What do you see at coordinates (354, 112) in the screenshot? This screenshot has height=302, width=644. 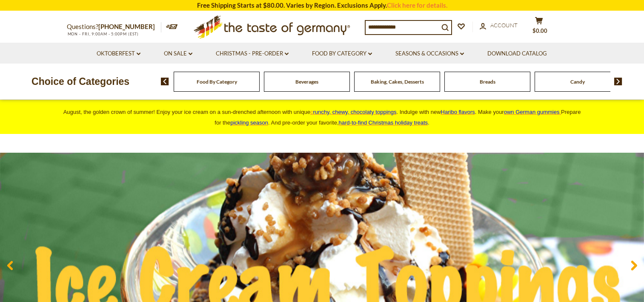 I see `span: runchy, chewy, chocolaty toppings` at bounding box center [354, 112].